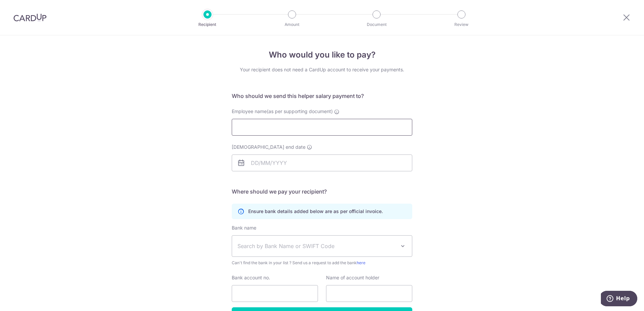 The width and height of the screenshot is (644, 311). Describe the element at coordinates (244, 228) in the screenshot. I see `label: Bank name` at that location.